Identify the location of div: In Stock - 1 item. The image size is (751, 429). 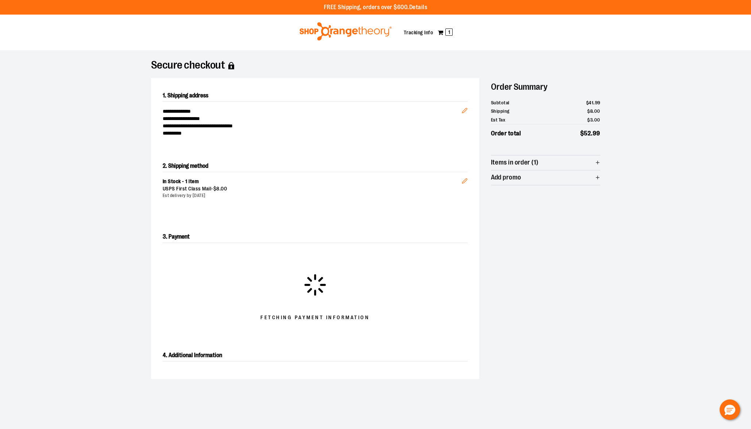
(312, 182).